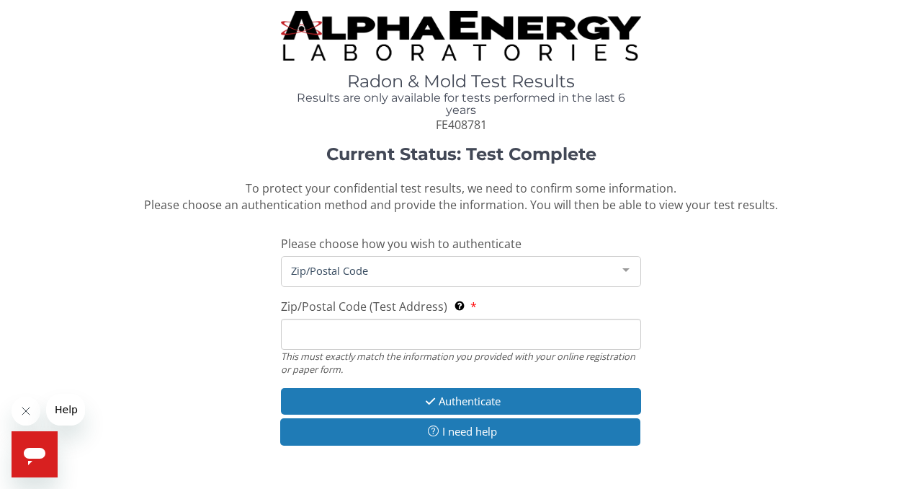  Describe the element at coordinates (460, 431) in the screenshot. I see `button: I need help` at that location.